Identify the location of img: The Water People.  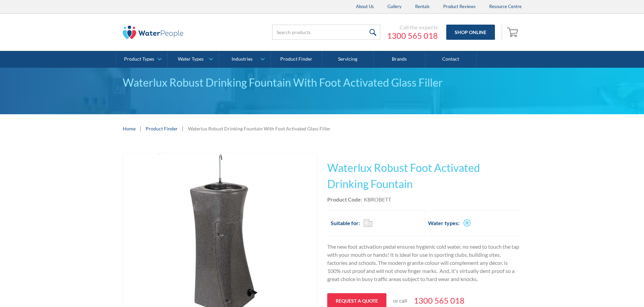
(153, 32).